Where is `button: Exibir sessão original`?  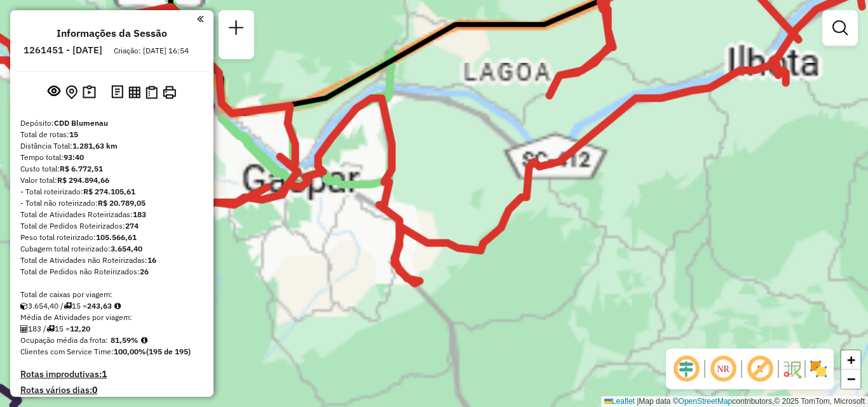 button: Exibir sessão original is located at coordinates (54, 92).